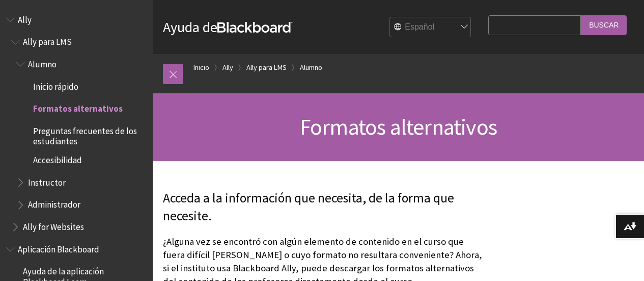 This screenshot has width=644, height=281. Describe the element at coordinates (76, 123) in the screenshot. I see `nav: Book outline for Anthology Ally Help` at that location.